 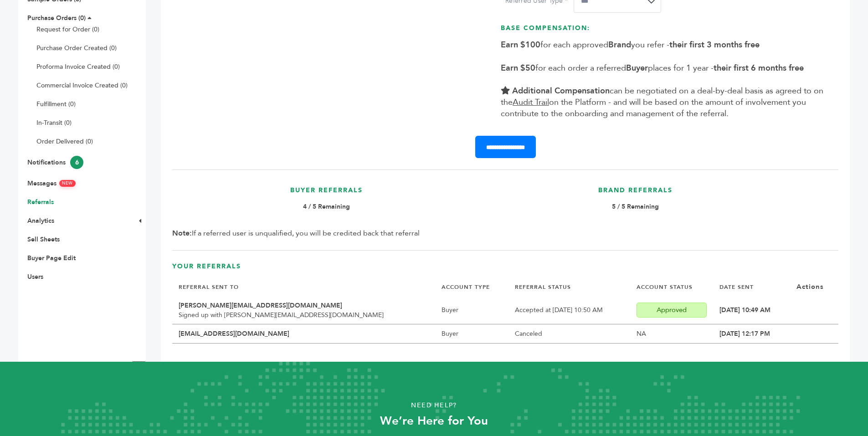 I want to click on div: Approved, so click(x=672, y=310).